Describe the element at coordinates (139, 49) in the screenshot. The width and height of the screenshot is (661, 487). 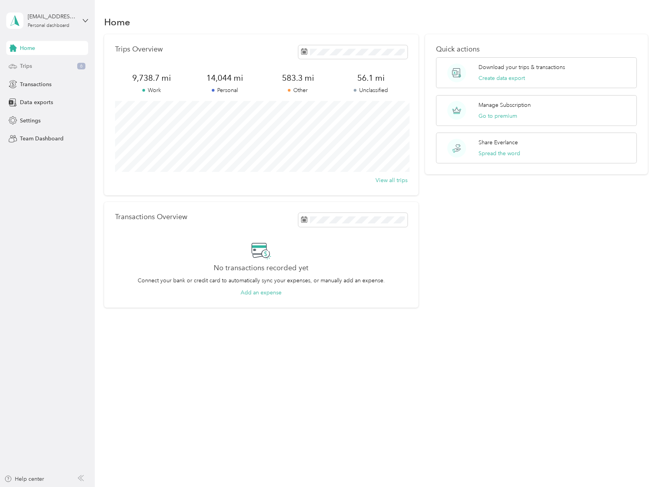
I see `p: Trips Overview` at that location.